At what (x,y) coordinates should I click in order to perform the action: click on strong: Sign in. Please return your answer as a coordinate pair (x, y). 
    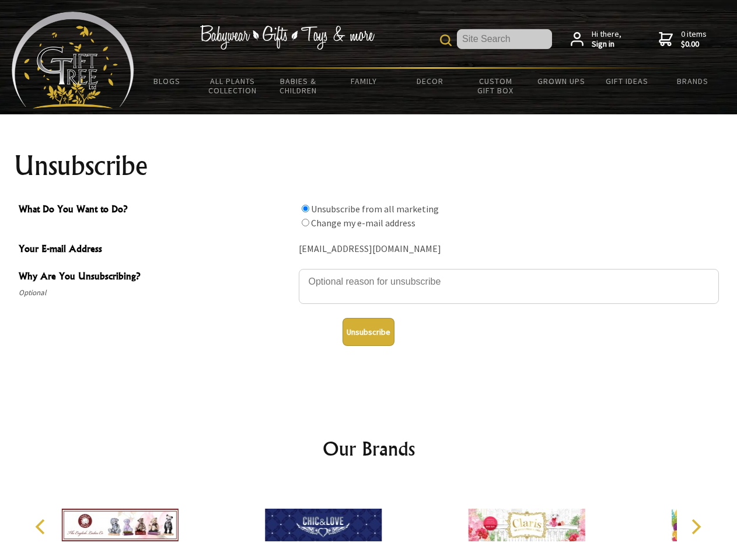
    Looking at the image, I should click on (606, 44).